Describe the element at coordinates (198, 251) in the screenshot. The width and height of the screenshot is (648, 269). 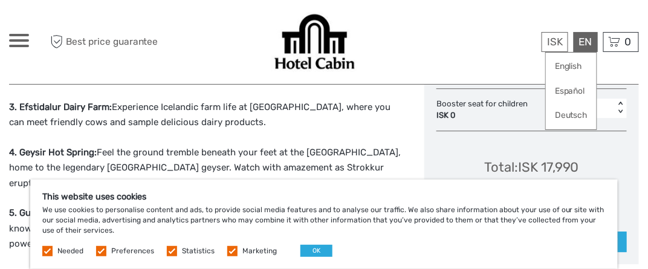
I see `label: Statistics` at that location.